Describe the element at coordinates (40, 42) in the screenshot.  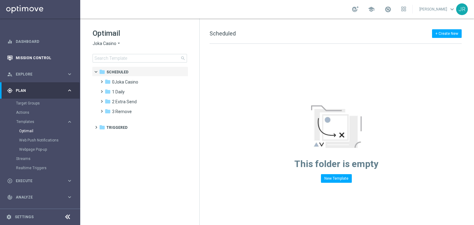
I see `div: equalizer Dashboard` at that location.